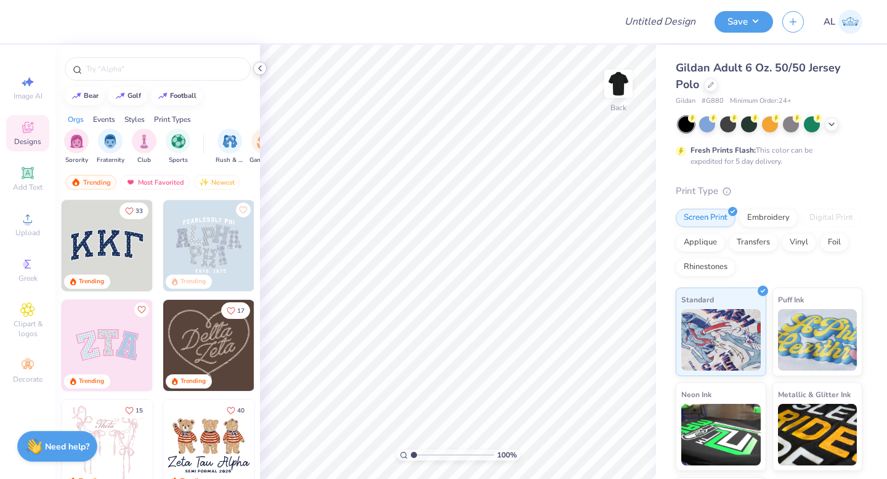 The image size is (887, 479). What do you see at coordinates (300, 246) in the screenshot?
I see `img: a3f22b06-4ee5-423c-930f-667ff9442f68` at bounding box center [300, 246].